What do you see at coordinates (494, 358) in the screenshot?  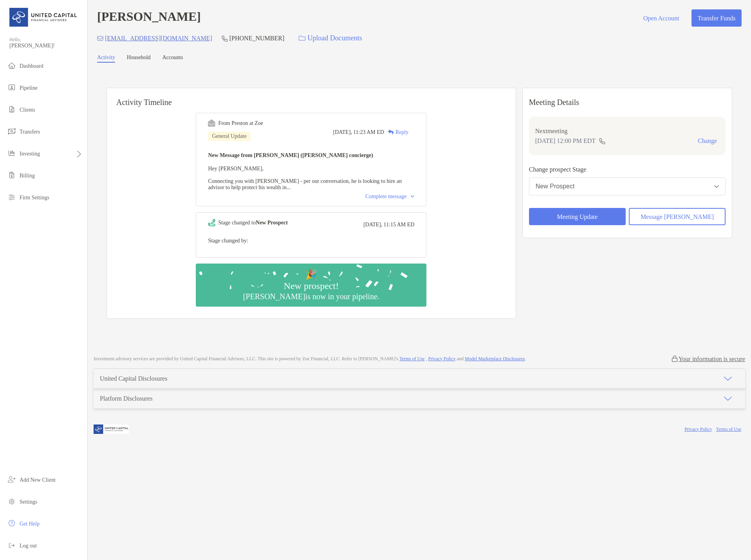 I see `a: Model Marketplace Disclosures` at bounding box center [494, 358].